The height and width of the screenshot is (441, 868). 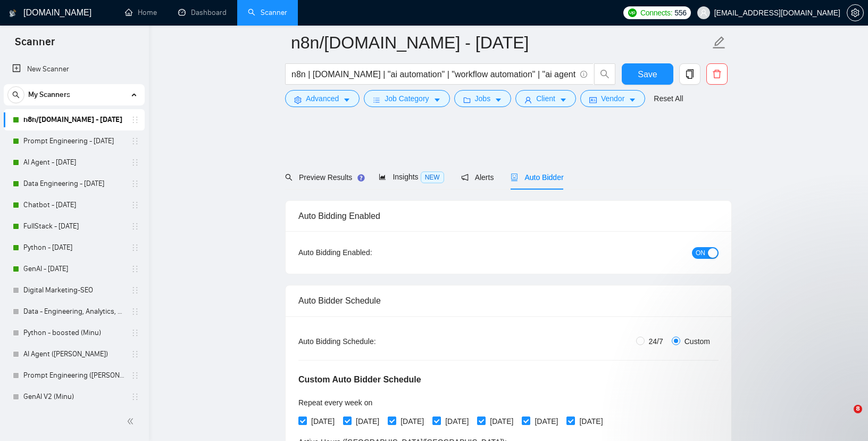 I want to click on span: Advanced, so click(x=322, y=98).